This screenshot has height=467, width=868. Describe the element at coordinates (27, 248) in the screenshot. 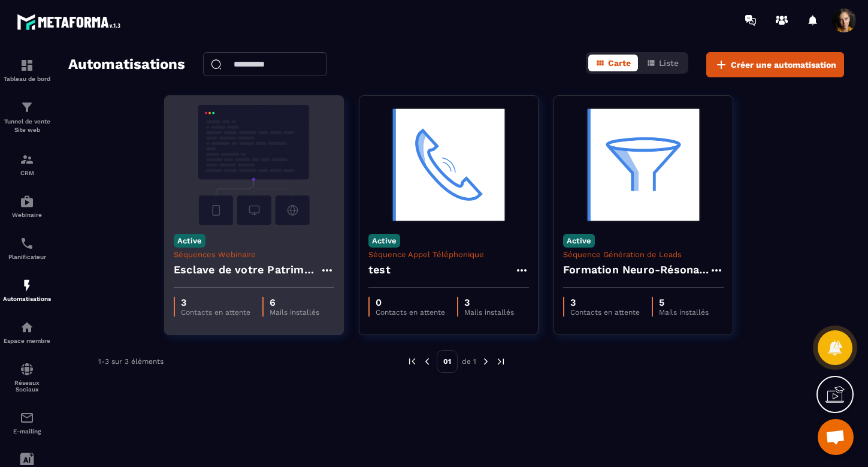

I see `a: schedulerschedulerPlanificateur` at that location.